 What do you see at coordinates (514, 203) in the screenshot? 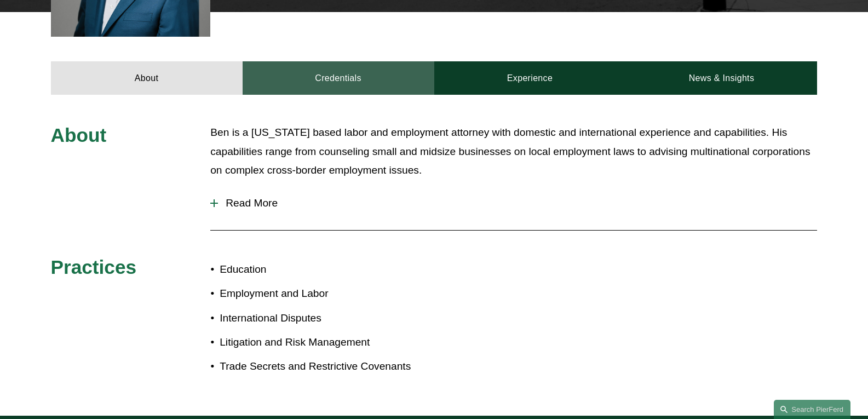
I see `button: Read More` at bounding box center [514, 203].